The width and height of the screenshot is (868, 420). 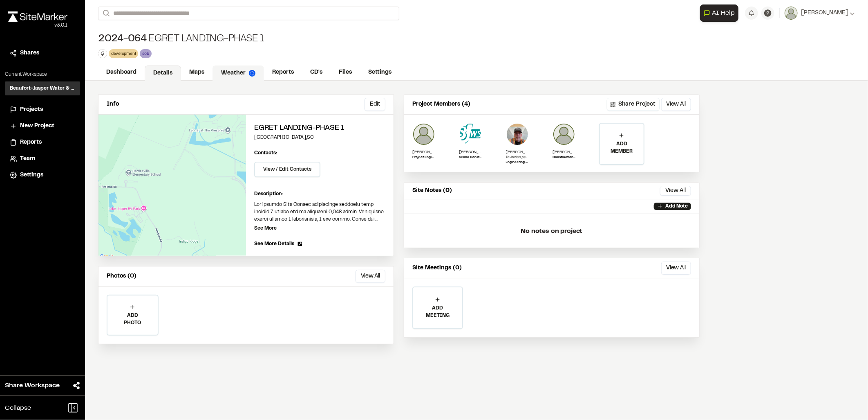 I want to click on div: Egret Landing-Phase 1, so click(x=181, y=39).